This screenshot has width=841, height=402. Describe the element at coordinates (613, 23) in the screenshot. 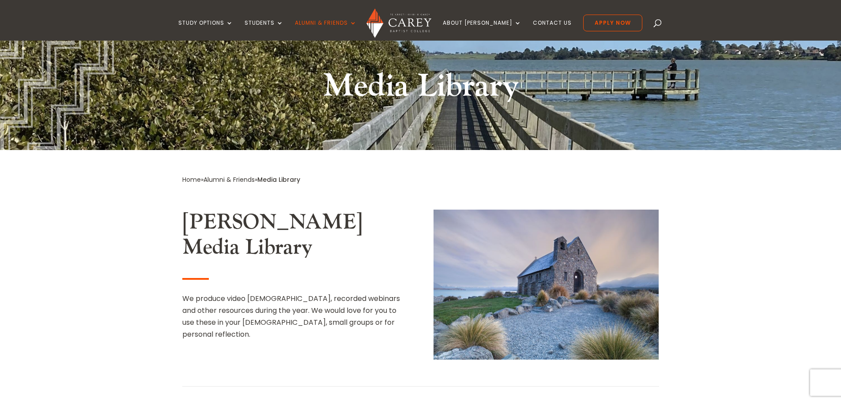

I see `a: Apply Now` at that location.